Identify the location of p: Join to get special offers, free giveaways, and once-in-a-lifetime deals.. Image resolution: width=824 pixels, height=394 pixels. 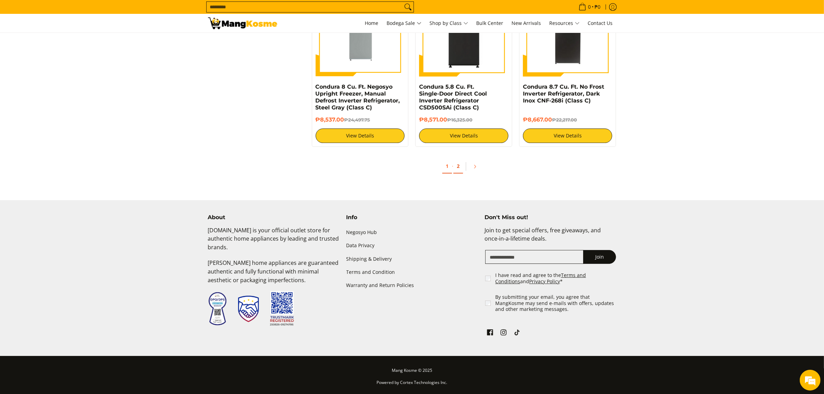
(550, 238).